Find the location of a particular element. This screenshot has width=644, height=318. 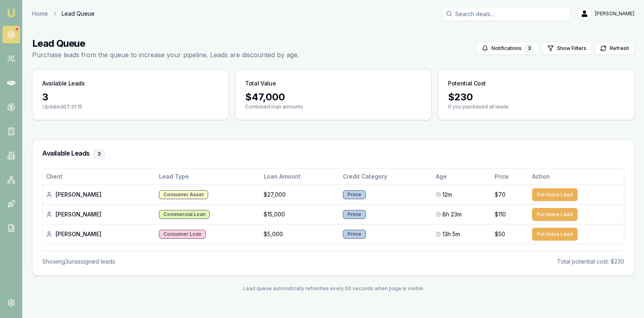

div: Consumer Asset is located at coordinates (184, 195).